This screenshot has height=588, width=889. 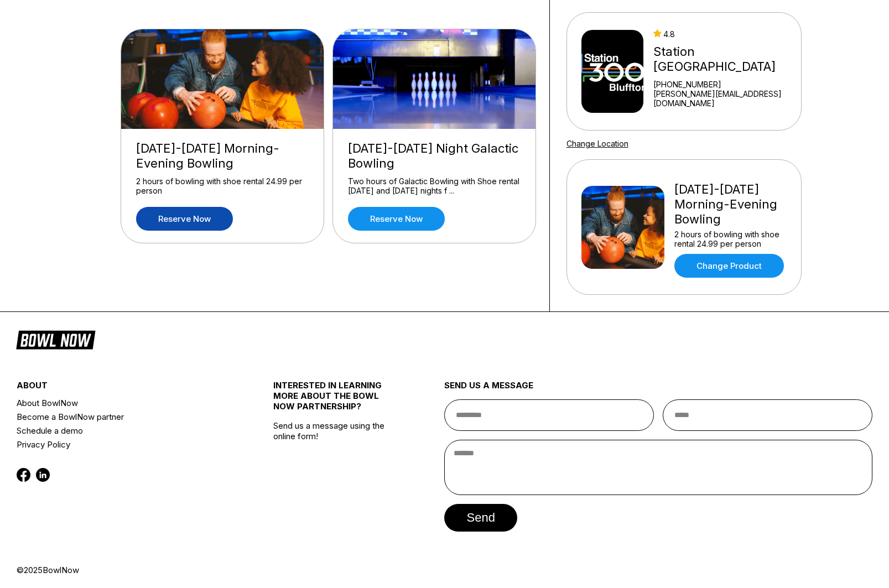 What do you see at coordinates (613, 71) in the screenshot?
I see `img: Station 300 Bluffton` at bounding box center [613, 71].